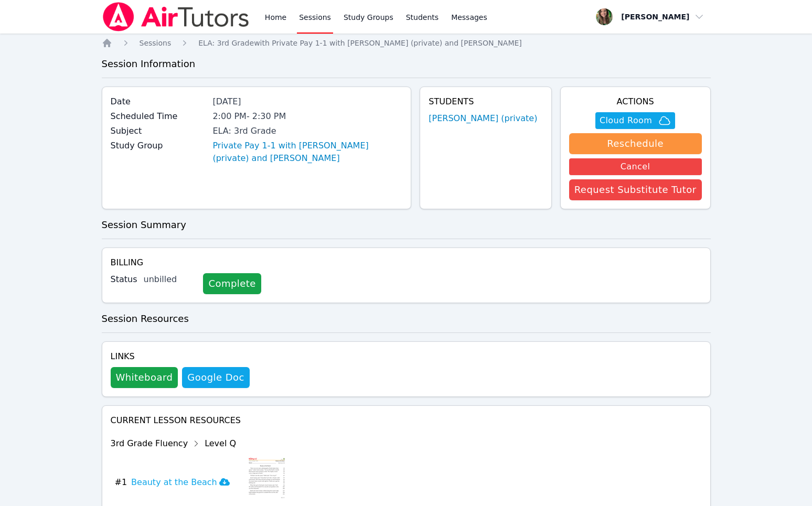 This screenshot has width=812, height=506. Describe the element at coordinates (406, 225) in the screenshot. I see `h3: Session Summary` at that location.